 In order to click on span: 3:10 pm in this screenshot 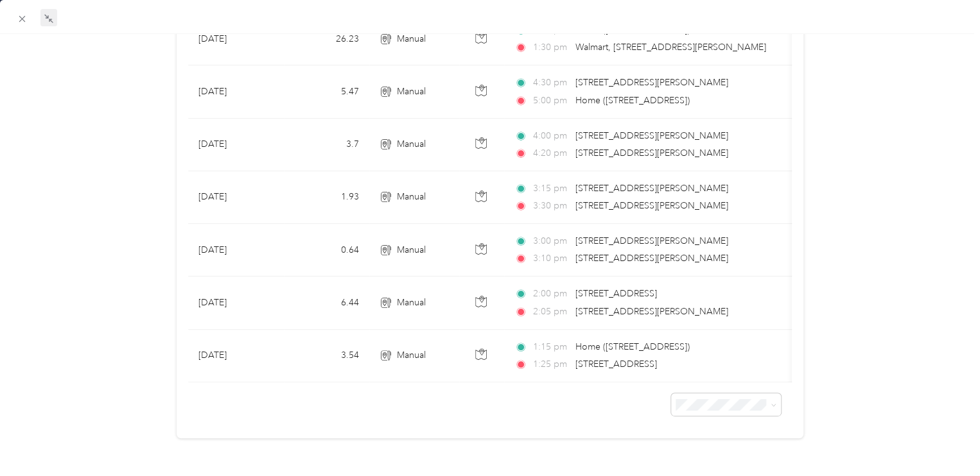, I will do `click(551, 258)`.